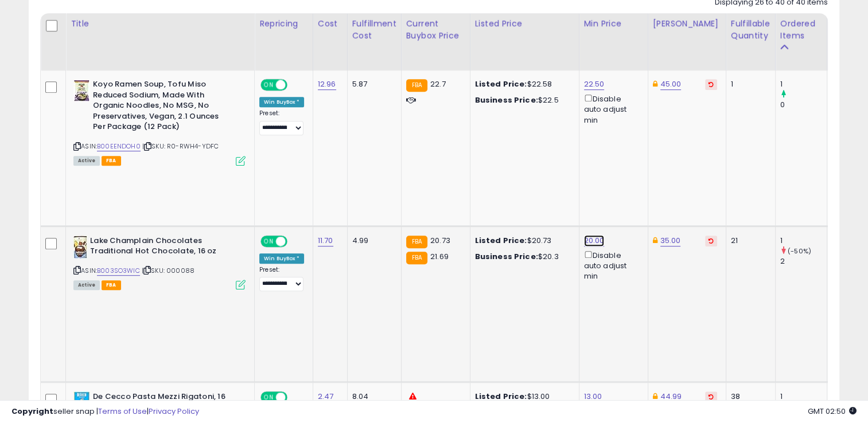  What do you see at coordinates (180, 146) in the screenshot?
I see `span: | SKU: R0-RWH4-YDFC` at bounding box center [180, 146].